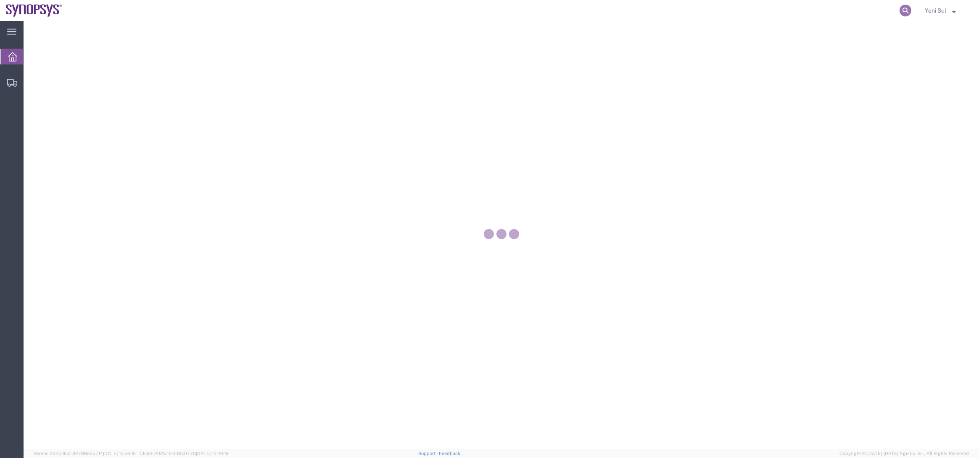  Describe the element at coordinates (184, 453) in the screenshot. I see `span: Client: 2025.16.0-8fc0770` at that location.